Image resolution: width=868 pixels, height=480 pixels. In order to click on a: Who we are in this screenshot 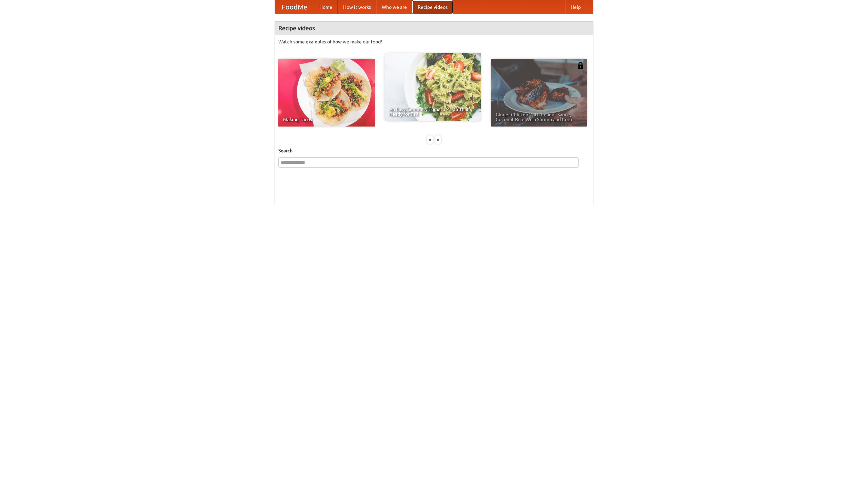, I will do `click(394, 7)`.